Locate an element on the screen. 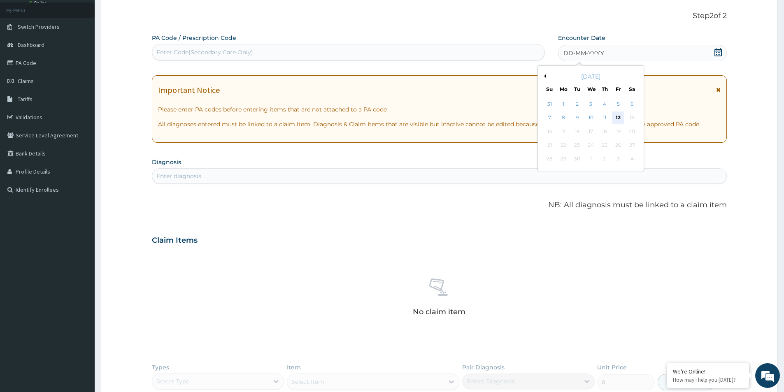 This screenshot has height=392, width=784. div: Not available Tuesday, September 30th, 2025 is located at coordinates (577, 159).